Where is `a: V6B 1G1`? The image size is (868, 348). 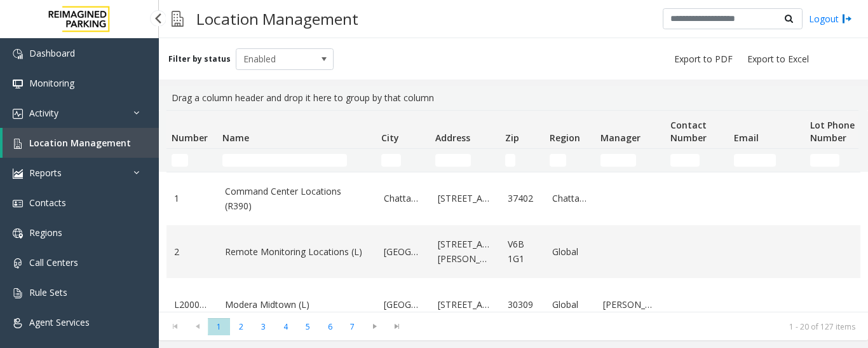 a: V6B 1G1 is located at coordinates (522, 251).